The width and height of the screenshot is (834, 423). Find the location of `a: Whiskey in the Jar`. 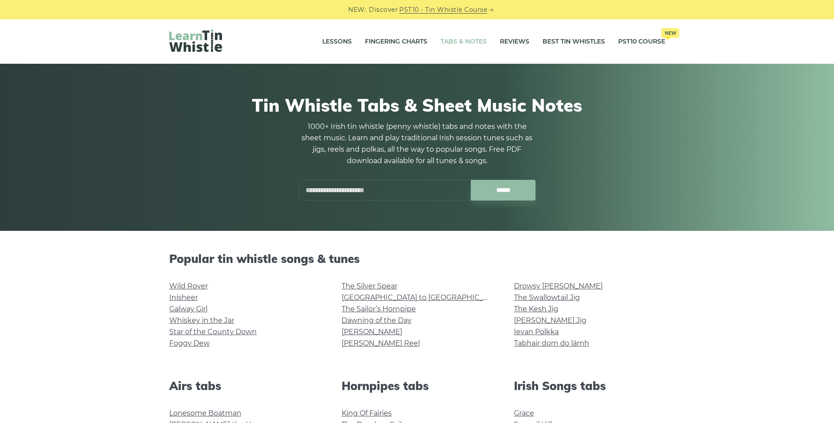

a: Whiskey in the Jar is located at coordinates (202, 320).